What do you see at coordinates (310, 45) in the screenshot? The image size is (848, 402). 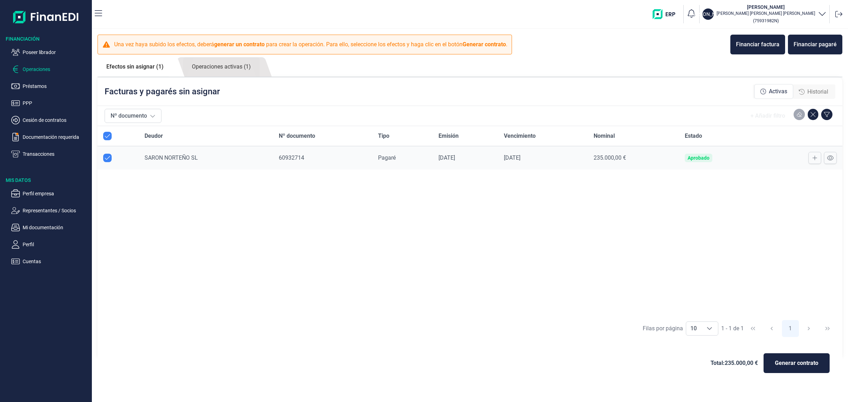 I see `p: Una vez haya subido los efectos, deberá para crear la operación. Para ello, seleccione los efecto...` at bounding box center [310, 45].